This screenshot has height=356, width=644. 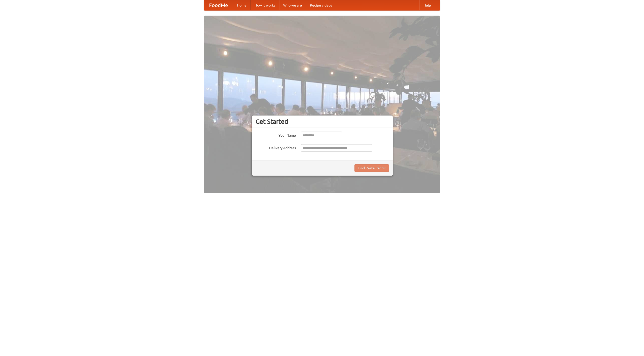 What do you see at coordinates (218, 5) in the screenshot?
I see `a: FoodMe` at bounding box center [218, 5].